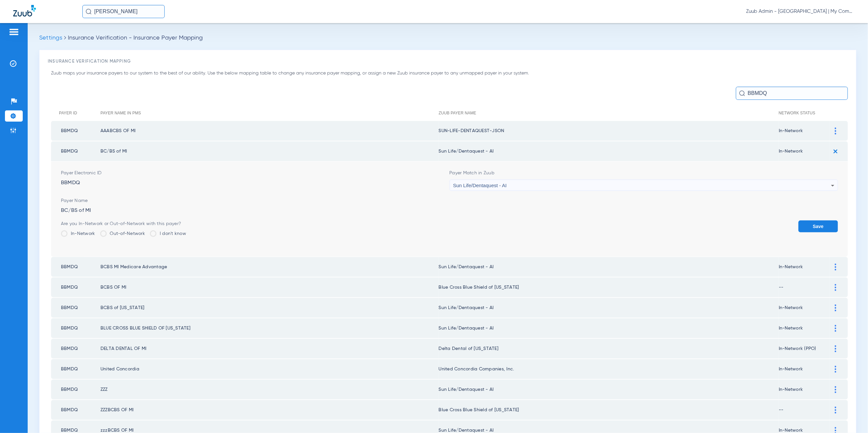 This screenshot has height=433, width=868. What do you see at coordinates (76, 112) in the screenshot?
I see `th: Payer ID` at bounding box center [76, 112].